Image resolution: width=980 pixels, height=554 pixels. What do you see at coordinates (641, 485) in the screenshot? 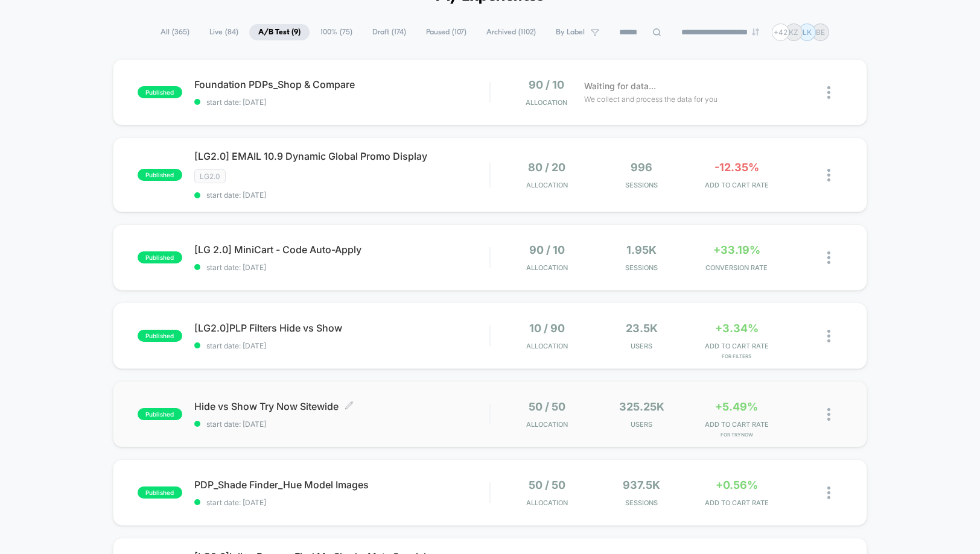
I see `span: 937.5k` at bounding box center [641, 485].